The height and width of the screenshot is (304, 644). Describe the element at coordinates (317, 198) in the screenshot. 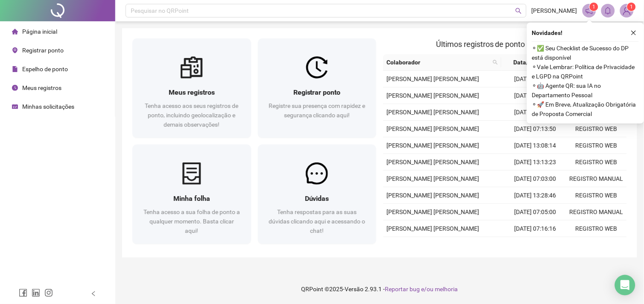

I see `span: Dúvidas` at that location.